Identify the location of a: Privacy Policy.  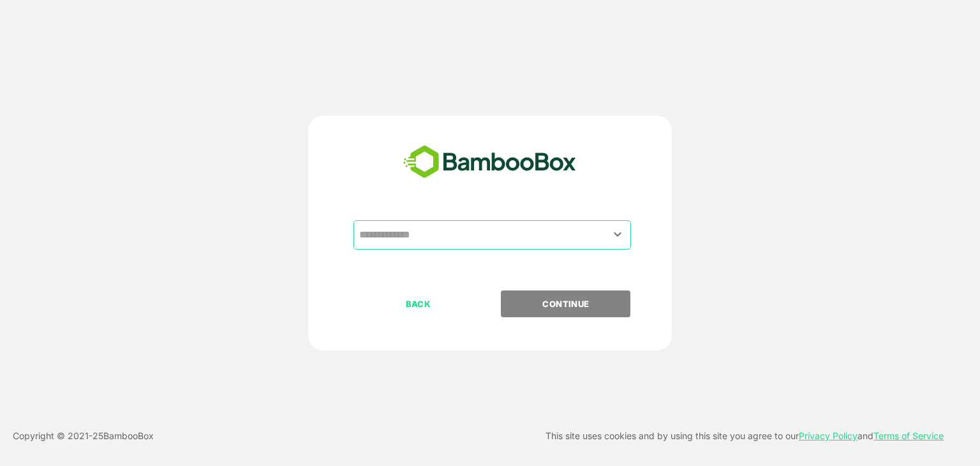
(829, 435).